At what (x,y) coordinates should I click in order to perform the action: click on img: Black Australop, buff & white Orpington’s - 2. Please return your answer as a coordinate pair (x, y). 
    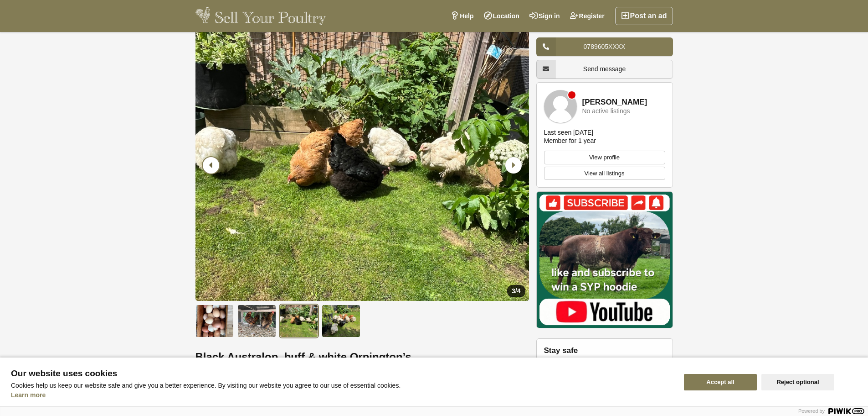
    Looking at the image, I should click on (256, 321).